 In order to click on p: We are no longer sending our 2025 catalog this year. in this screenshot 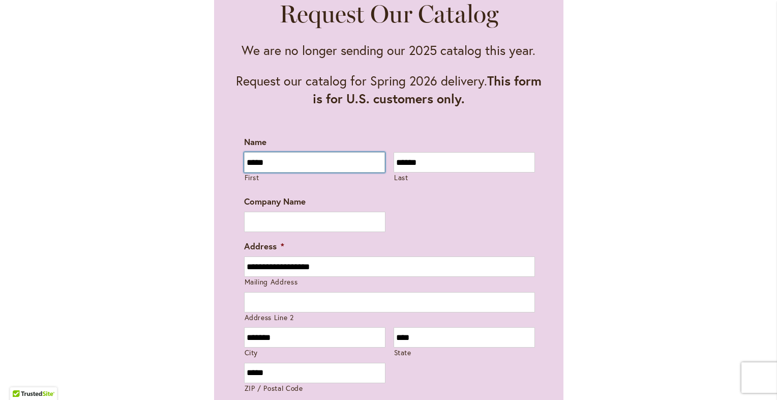, I will do `click(389, 50)`.